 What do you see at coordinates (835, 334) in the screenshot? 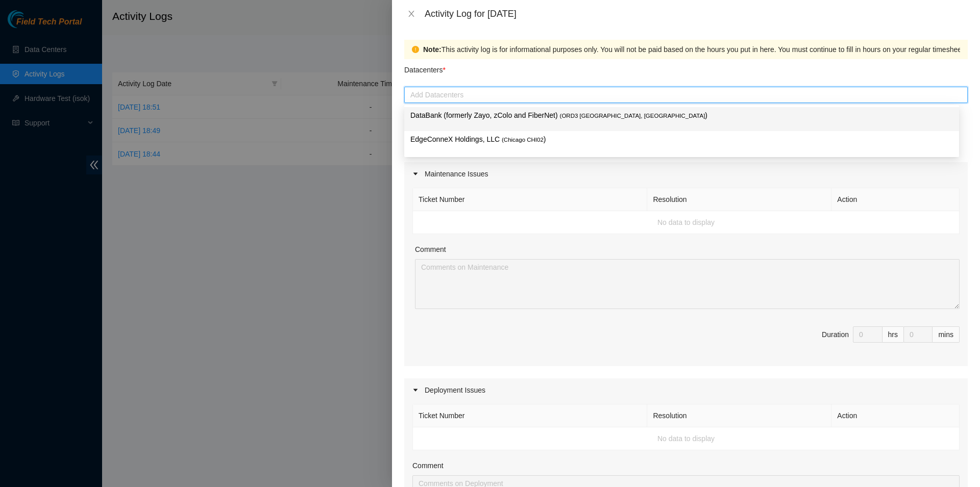
I see `div: Duration` at bounding box center [835, 334].